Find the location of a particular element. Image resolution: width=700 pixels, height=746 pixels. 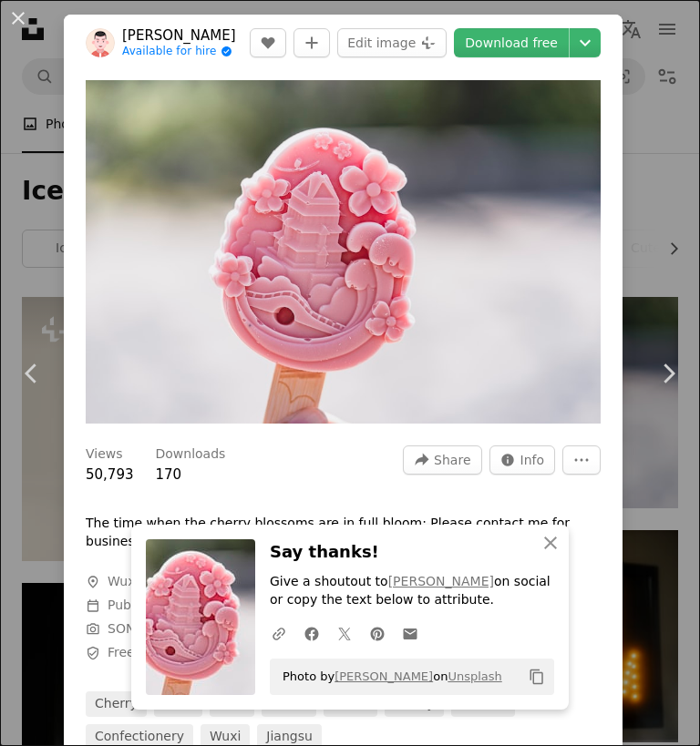

button: Choose download size is located at coordinates (585, 42).